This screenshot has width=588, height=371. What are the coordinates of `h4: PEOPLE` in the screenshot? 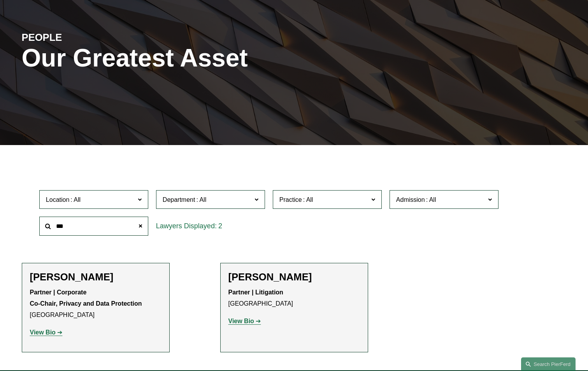 It's located at (90, 37).